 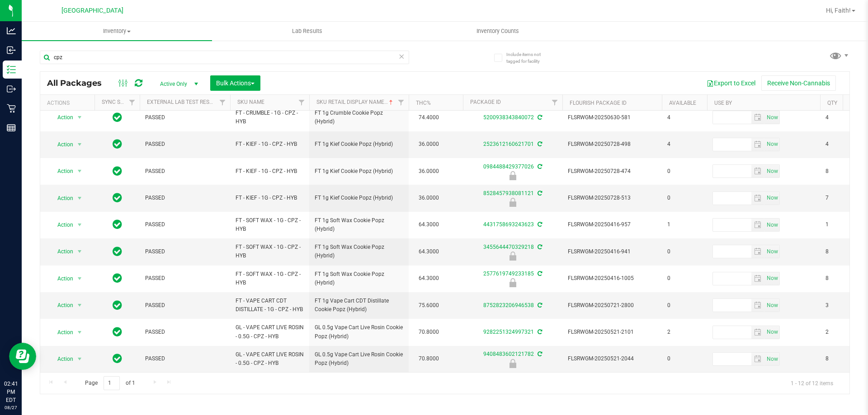 What do you see at coordinates (508, 247) in the screenshot?
I see `a: 3455644470329218` at bounding box center [508, 247].